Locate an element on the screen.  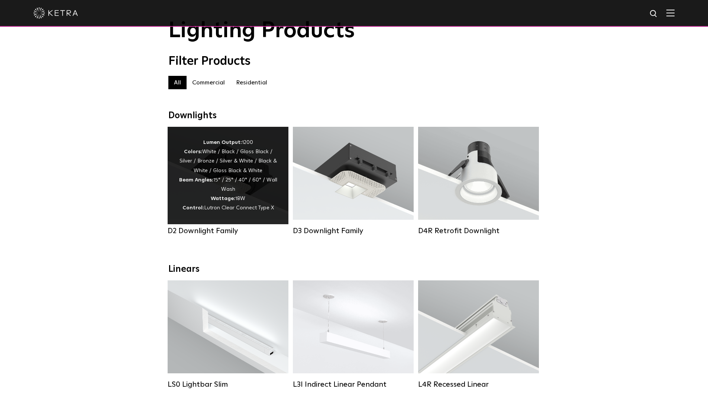
label: All is located at coordinates (177, 82).